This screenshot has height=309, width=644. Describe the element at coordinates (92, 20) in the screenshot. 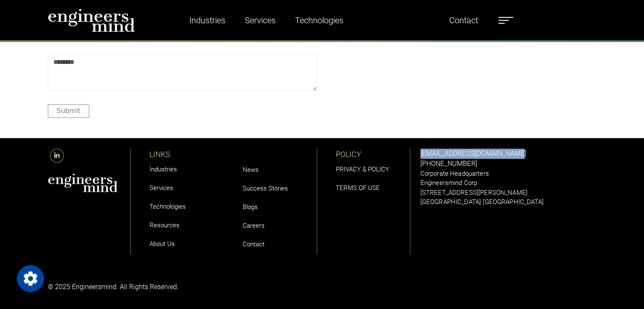

I see `img: logo` at that location.